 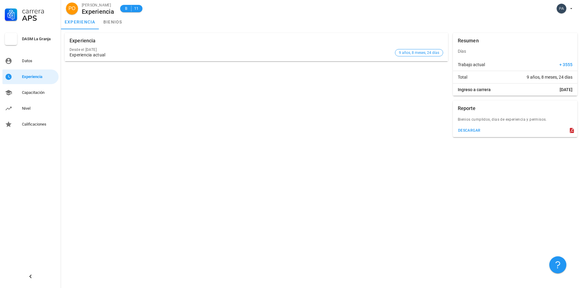 What do you see at coordinates (39, 39) in the screenshot?
I see `div: DASM La Granja` at bounding box center [39, 39].